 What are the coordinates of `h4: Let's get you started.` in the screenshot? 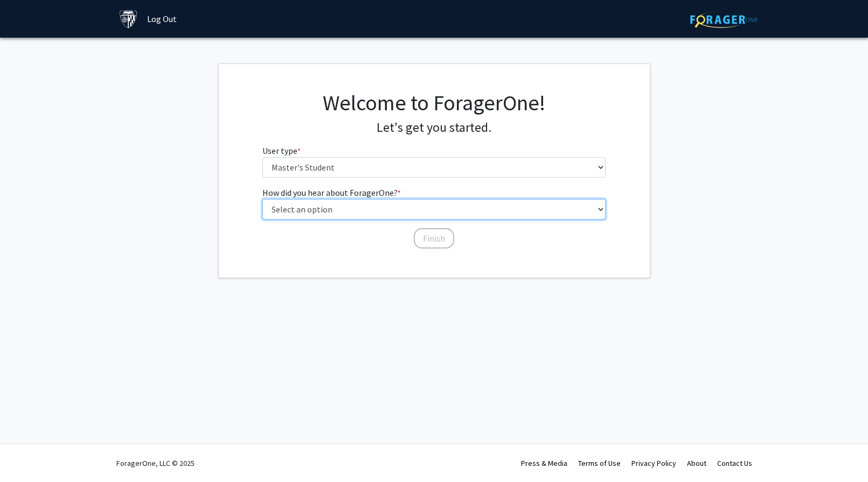 It's located at (434, 128).